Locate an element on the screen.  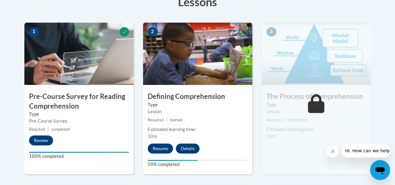
div: Pre-Course Survey is located at coordinates (79, 121).